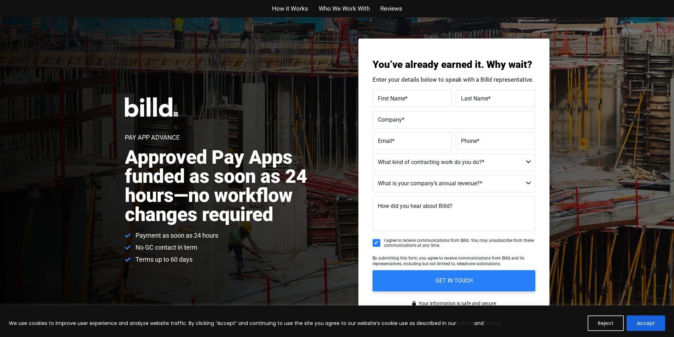  What do you see at coordinates (290, 8) in the screenshot?
I see `a: How it Works` at bounding box center [290, 8].